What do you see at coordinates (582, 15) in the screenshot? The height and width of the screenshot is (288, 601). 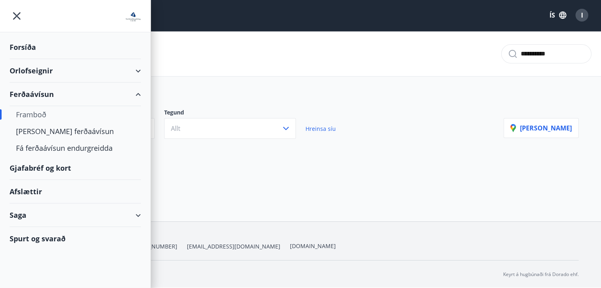 I see `span: I` at bounding box center [582, 15].